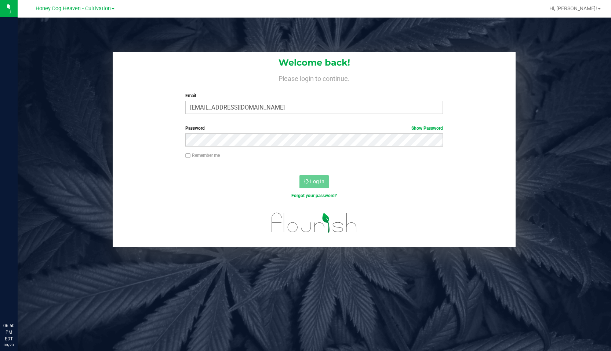 This screenshot has width=611, height=351. What do you see at coordinates (314, 96) in the screenshot?
I see `label: Email` at bounding box center [314, 96].